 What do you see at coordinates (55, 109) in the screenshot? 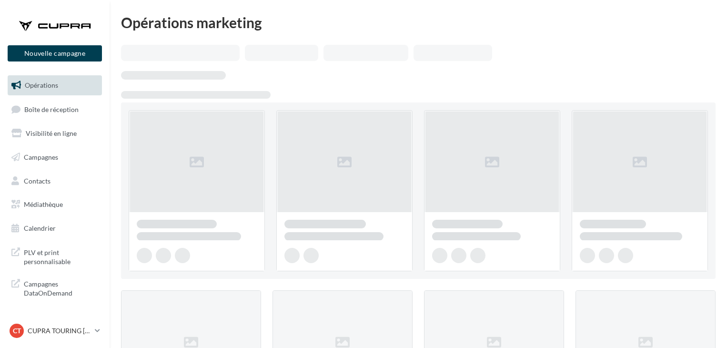
I see `a: Boîte de réception` at bounding box center [55, 109].